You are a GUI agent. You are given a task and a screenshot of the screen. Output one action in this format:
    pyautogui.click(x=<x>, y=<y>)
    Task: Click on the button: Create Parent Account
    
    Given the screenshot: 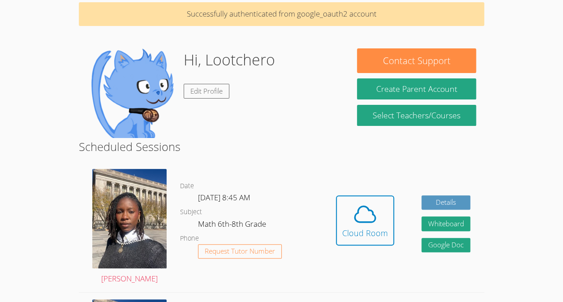 What is the action you would take?
    pyautogui.click(x=416, y=89)
    